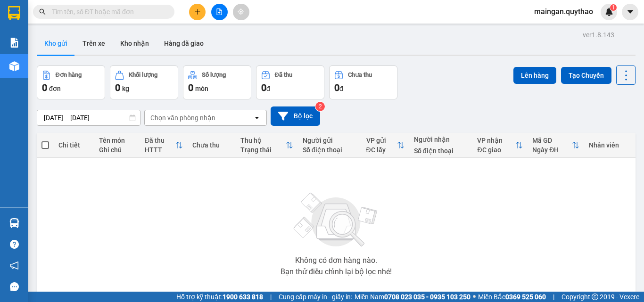 This screenshot has width=644, height=302. Describe the element at coordinates (160, 150) in the screenshot. I see `div: HTTT` at that location.